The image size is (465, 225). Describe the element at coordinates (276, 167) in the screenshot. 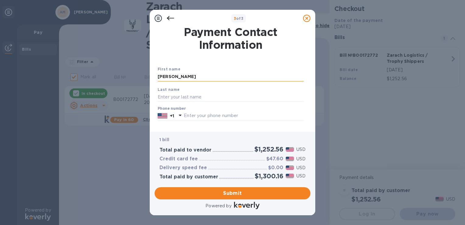

I see `h3: $0.00` at that location.